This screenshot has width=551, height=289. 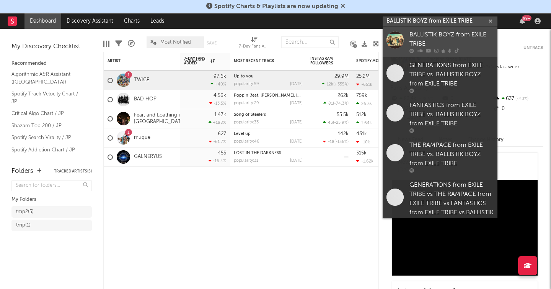 What do you see at coordinates (452, 154) in the screenshot?
I see `div: THE RAMPAGE from EXILE TRIBE vs. BALLISTIK BOYZ from EXILE TRIBE` at bounding box center [452, 154].